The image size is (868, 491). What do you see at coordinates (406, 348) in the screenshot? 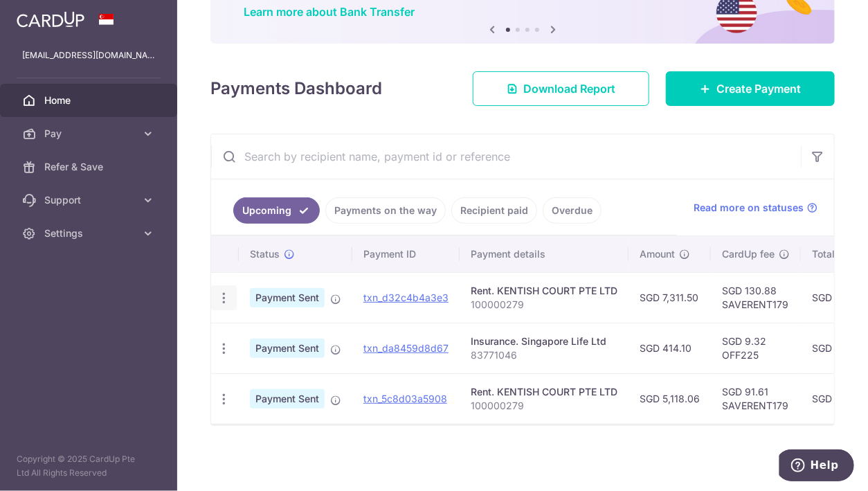
I see `a: txn_da8459d8d67` at bounding box center [406, 348].